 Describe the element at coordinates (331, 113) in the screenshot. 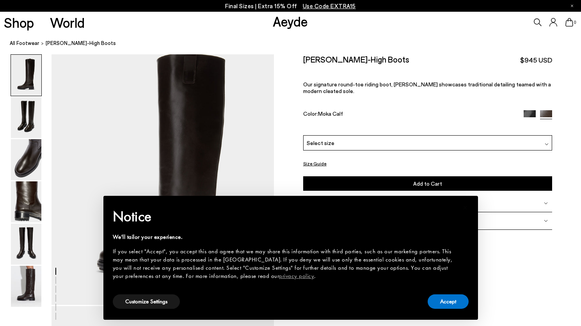

I see `span: Moka Calf` at that location.